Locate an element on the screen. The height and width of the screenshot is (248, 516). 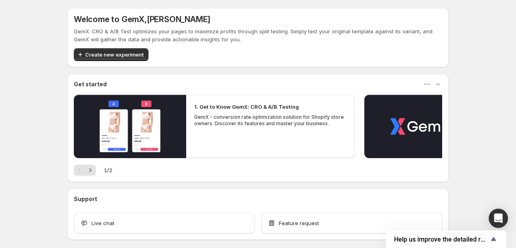
span: Help us improve the detailed report for A/B campaigns is located at coordinates (441, 239).